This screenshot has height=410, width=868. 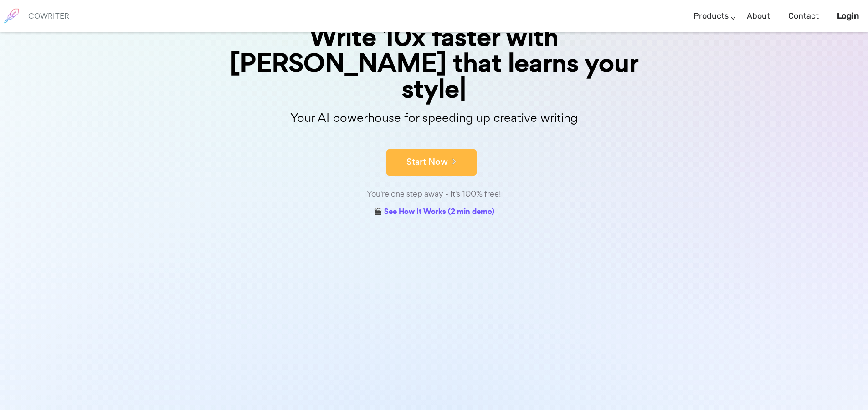 What do you see at coordinates (758, 16) in the screenshot?
I see `a: About` at bounding box center [758, 16].